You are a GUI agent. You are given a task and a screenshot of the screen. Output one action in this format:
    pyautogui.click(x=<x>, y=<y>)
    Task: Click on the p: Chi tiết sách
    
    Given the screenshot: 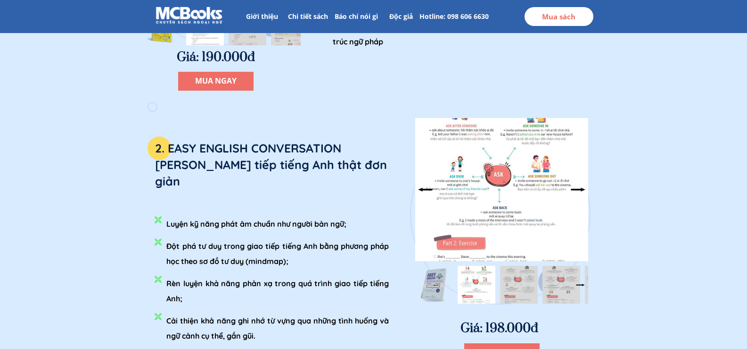 What is the action you would take?
    pyautogui.click(x=308, y=17)
    